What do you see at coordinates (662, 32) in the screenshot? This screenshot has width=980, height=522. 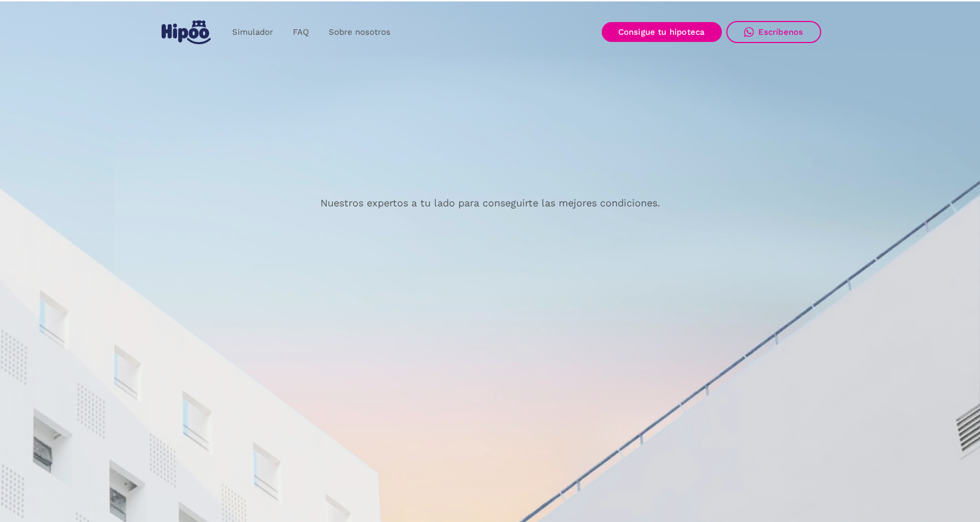 I see `a: Consigue tu hipoteca` at bounding box center [662, 32].